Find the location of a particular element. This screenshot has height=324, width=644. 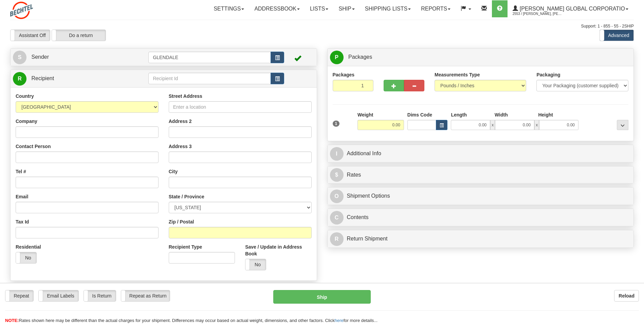

label: Save / Update in Address Book is located at coordinates (278, 250).